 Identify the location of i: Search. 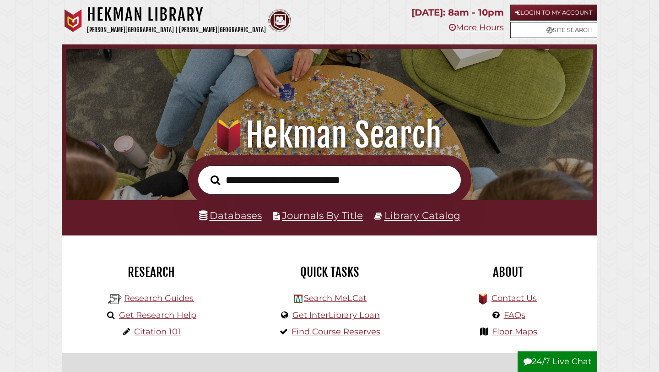
(215, 179).